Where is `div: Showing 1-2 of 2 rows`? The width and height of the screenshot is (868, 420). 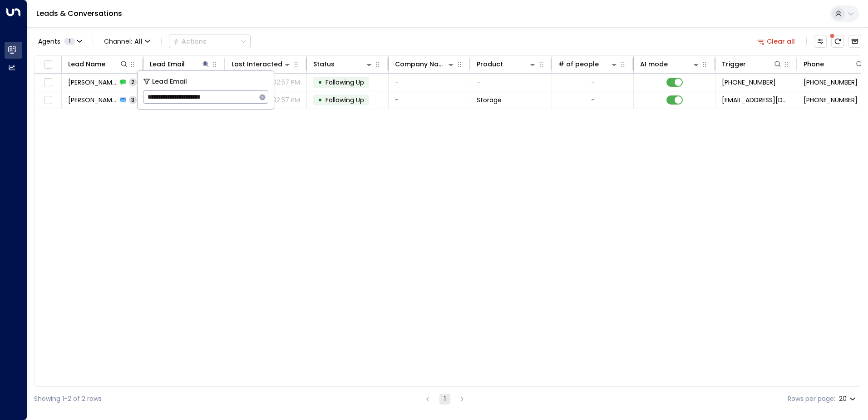 div: Showing 1-2 of 2 rows is located at coordinates (68, 399).